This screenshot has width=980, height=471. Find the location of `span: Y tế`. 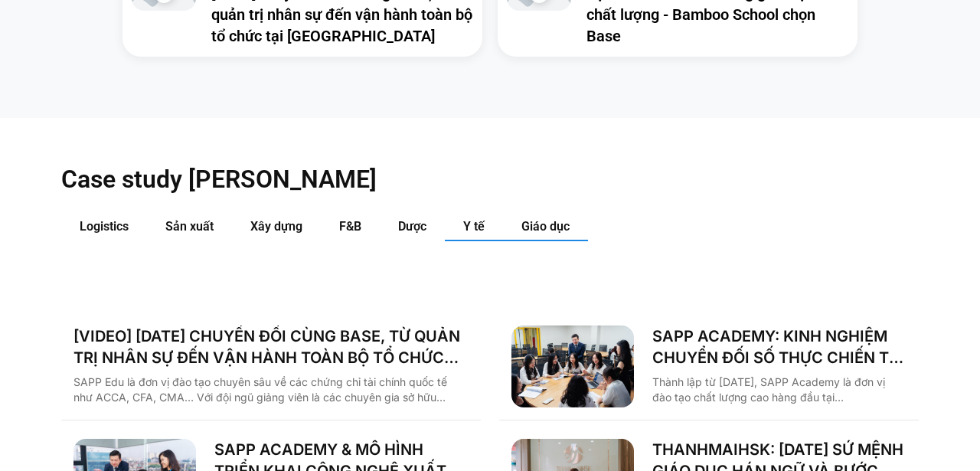

span: Y tế is located at coordinates (474, 226).